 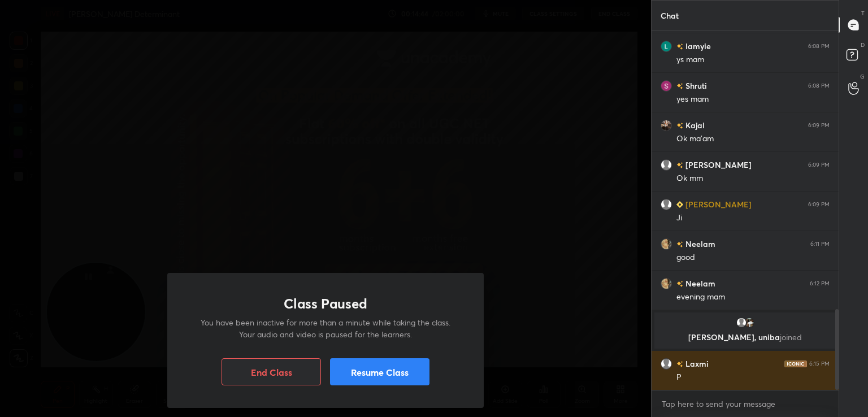 I want to click on p: You have been inactive for more than a minute while taking the class. Your audio and video is pau..., so click(x=325, y=328).